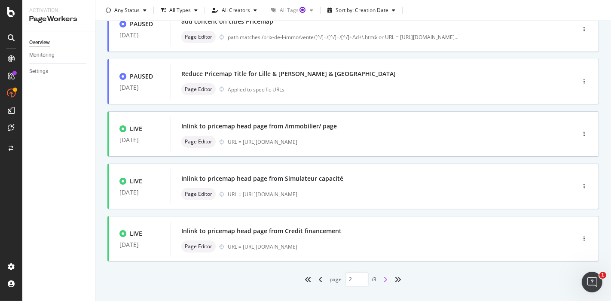 Image resolution: width=611 pixels, height=301 pixels. What do you see at coordinates (309, 280) in the screenshot?
I see `div: angles-left` at bounding box center [309, 280].